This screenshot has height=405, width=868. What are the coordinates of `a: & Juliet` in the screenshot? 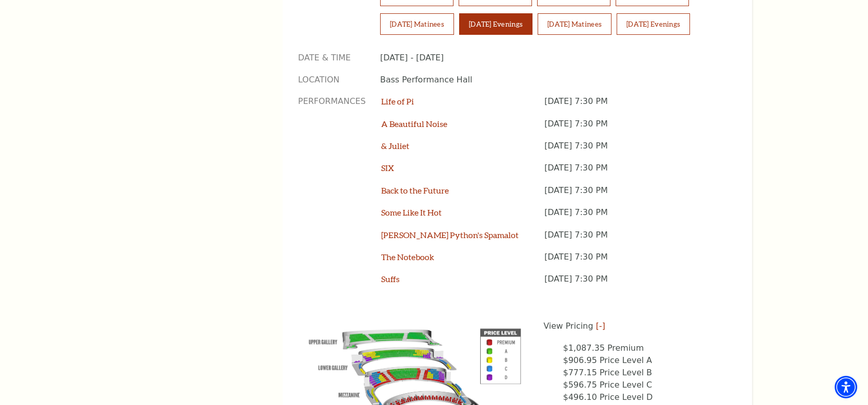 It's located at (395, 145).